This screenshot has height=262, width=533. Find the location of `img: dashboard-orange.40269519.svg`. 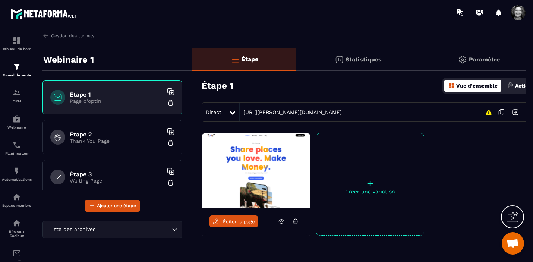

img: dashboard-orange.40269519.svg is located at coordinates (452, 86).